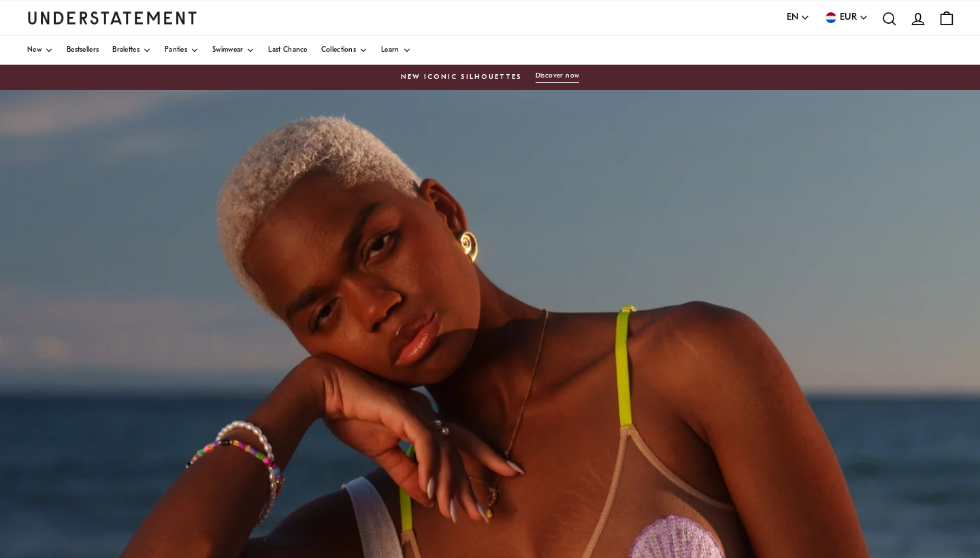  Describe the element at coordinates (40, 50) in the screenshot. I see `a: New` at that location.